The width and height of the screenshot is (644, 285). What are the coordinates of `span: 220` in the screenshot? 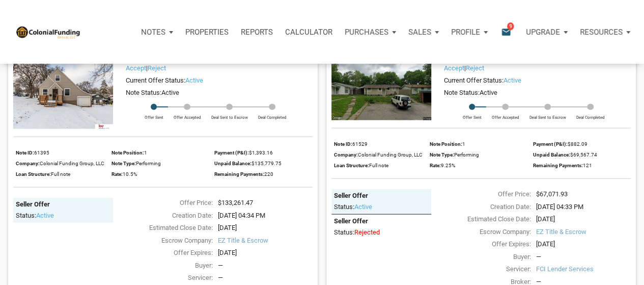 It's located at (268, 174).